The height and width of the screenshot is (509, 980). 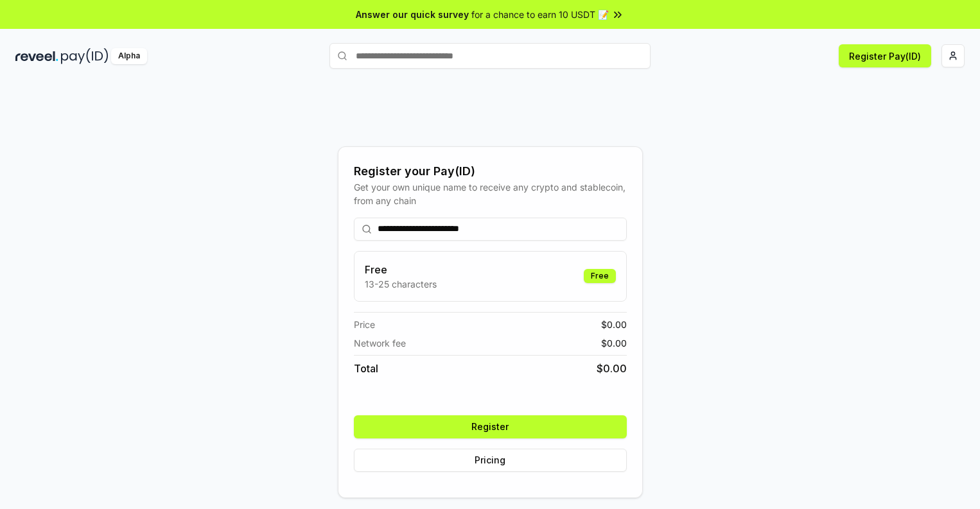 What do you see at coordinates (884, 56) in the screenshot?
I see `button: Register Pay(ID)` at bounding box center [884, 56].